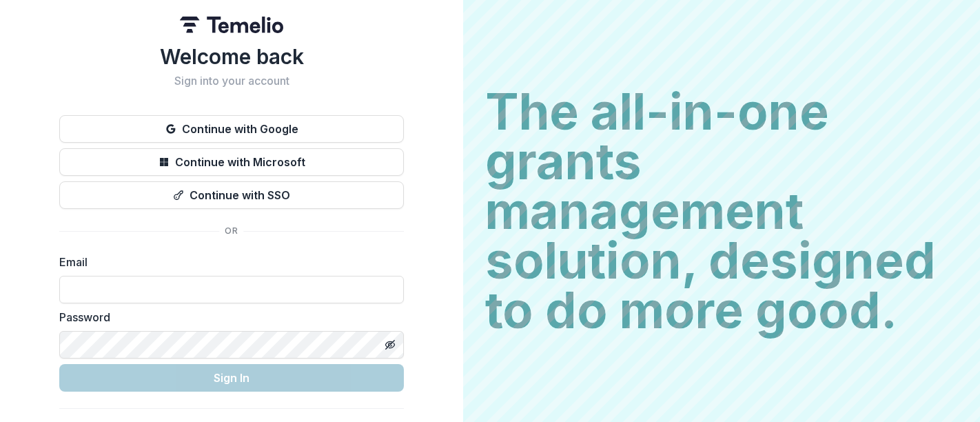  I want to click on h2: Sign into your account, so click(232, 80).